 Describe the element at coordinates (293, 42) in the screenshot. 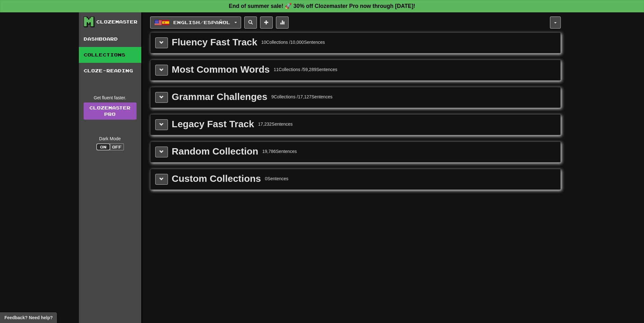

I see `div: 10 Collections / 10,000 Sentences` at that location.